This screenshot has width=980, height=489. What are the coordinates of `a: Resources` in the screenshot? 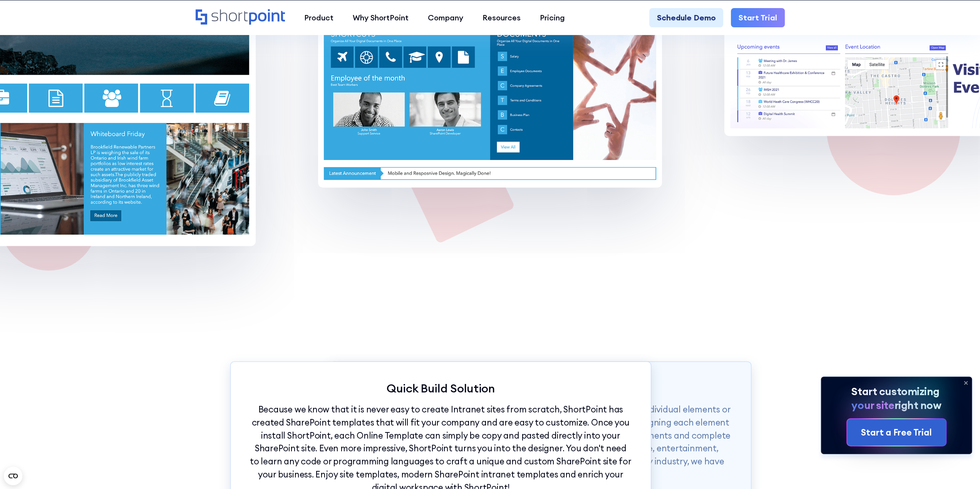 It's located at (501, 17).